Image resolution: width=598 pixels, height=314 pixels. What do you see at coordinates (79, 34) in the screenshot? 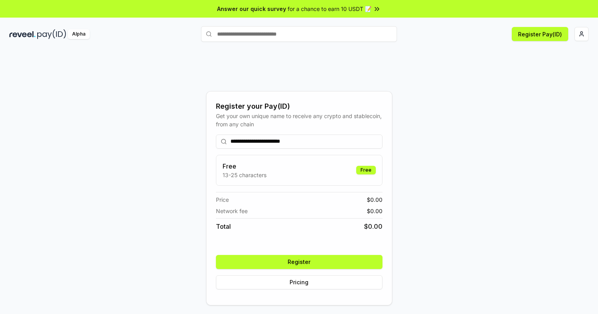
I see `div: Alpha` at bounding box center [79, 34].